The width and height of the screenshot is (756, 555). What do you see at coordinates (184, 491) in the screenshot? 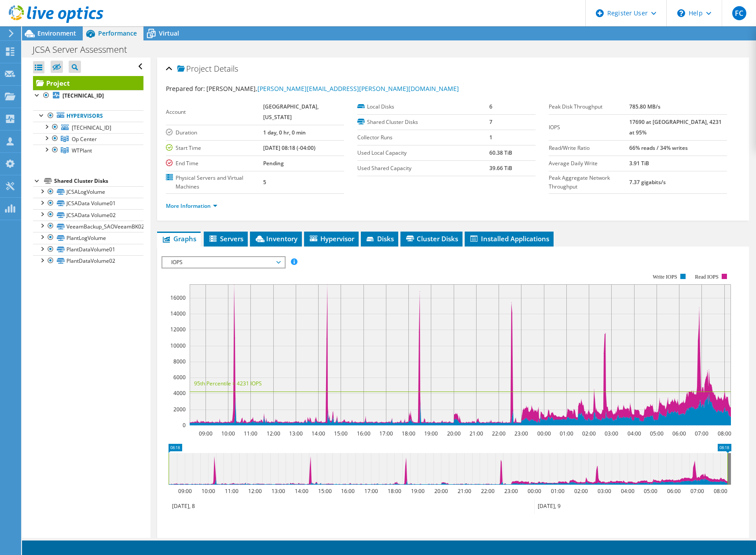
I see `text: 09:00` at bounding box center [184, 491].